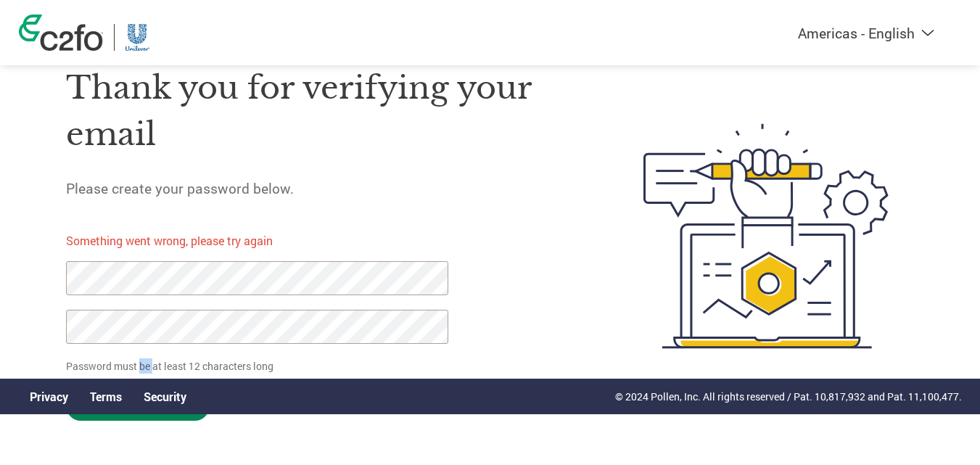  I want to click on a: Terms, so click(106, 396).